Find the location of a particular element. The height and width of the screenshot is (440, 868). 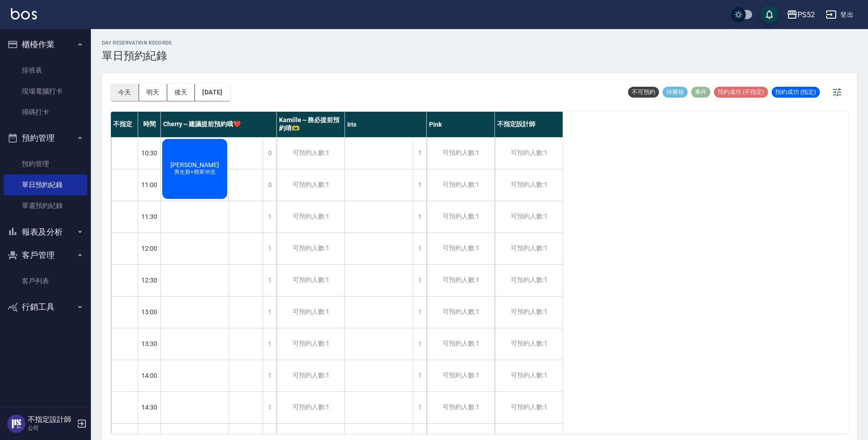

span: 預約成功 (不指定) is located at coordinates (741, 92).